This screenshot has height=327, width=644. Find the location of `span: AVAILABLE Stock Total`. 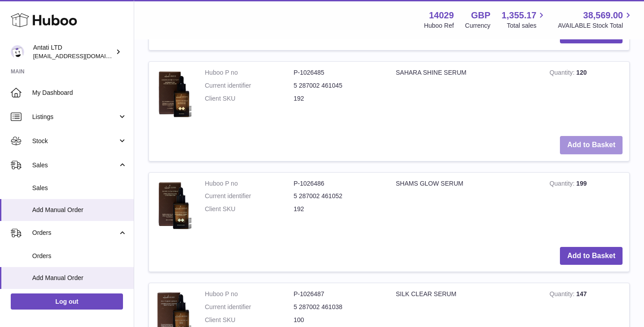

span: AVAILABLE Stock Total is located at coordinates (596, 25).